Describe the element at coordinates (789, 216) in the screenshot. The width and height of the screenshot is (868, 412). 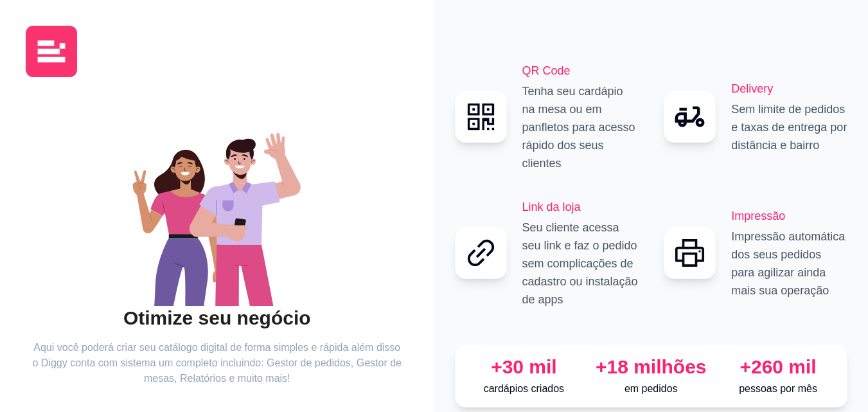
I see `h2: Impressão` at that location.